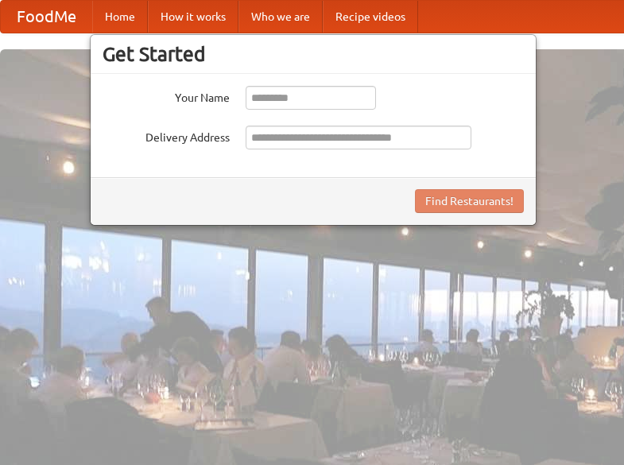 This screenshot has width=624, height=465. I want to click on button: Find Restaurants!, so click(469, 201).